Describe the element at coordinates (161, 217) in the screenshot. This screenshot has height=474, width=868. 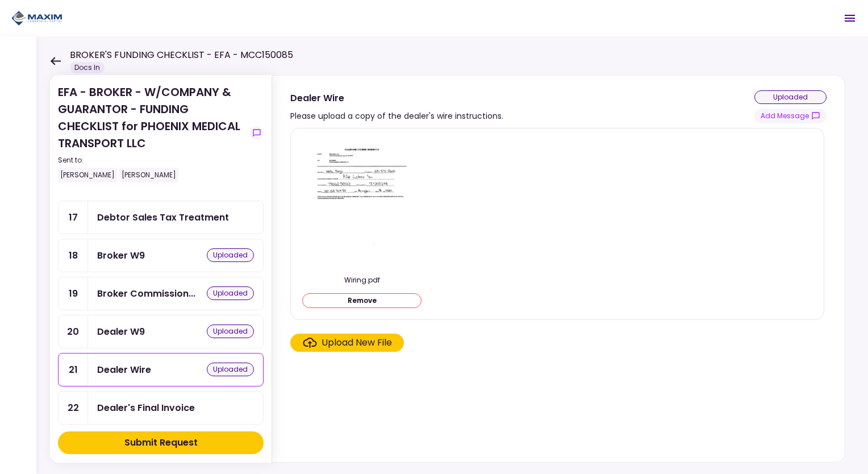
I see `a: 17Debtor Sales Tax Treatment` at that location.